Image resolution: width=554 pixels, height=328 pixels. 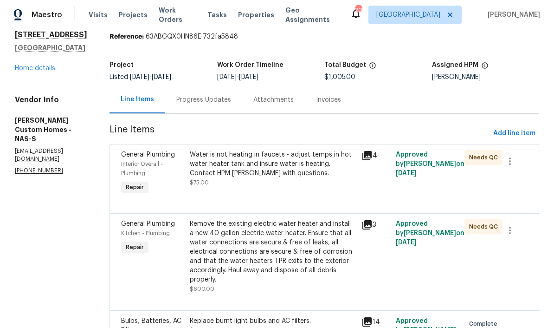 What do you see at coordinates (51, 100) in the screenshot?
I see `h4: Vendor Info` at bounding box center [51, 100].